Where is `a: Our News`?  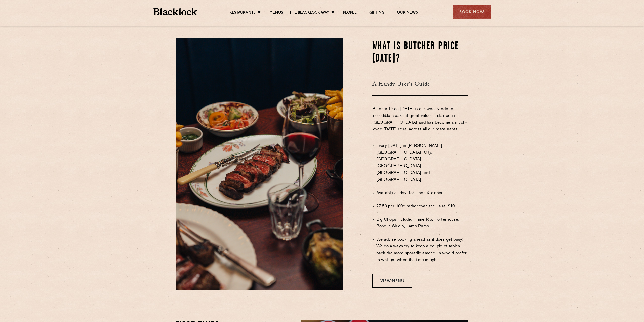
a: Our News is located at coordinates (407, 13).